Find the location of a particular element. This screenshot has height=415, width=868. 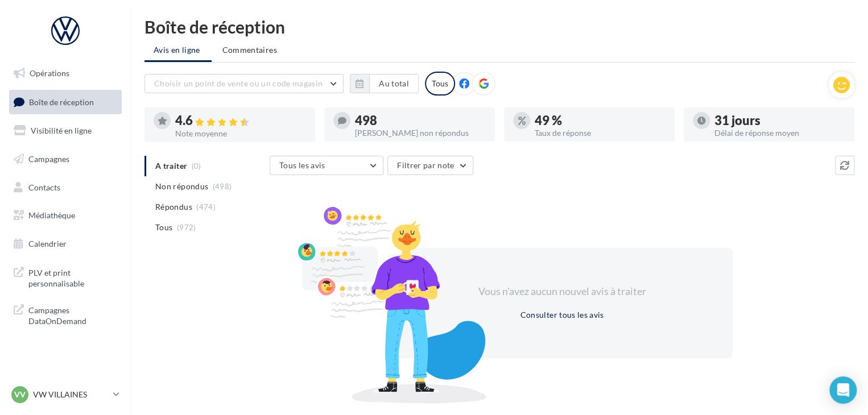

span: VV is located at coordinates (20, 395).